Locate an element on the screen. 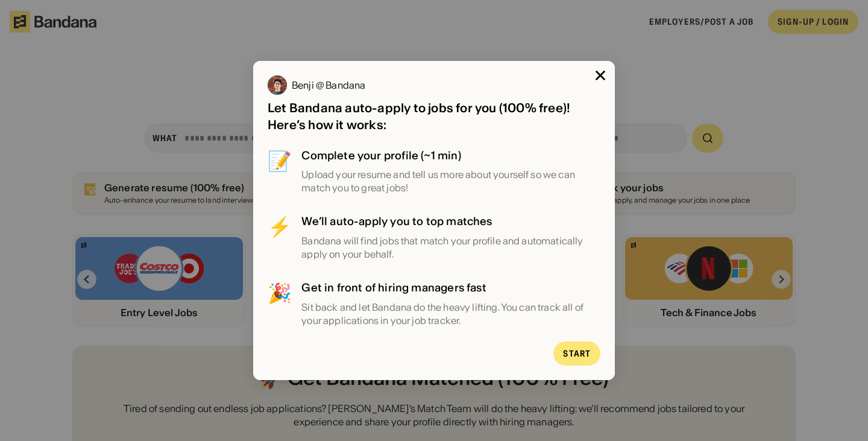 This screenshot has width=868, height=441. div: Benji @ Bandana is located at coordinates (328, 85).